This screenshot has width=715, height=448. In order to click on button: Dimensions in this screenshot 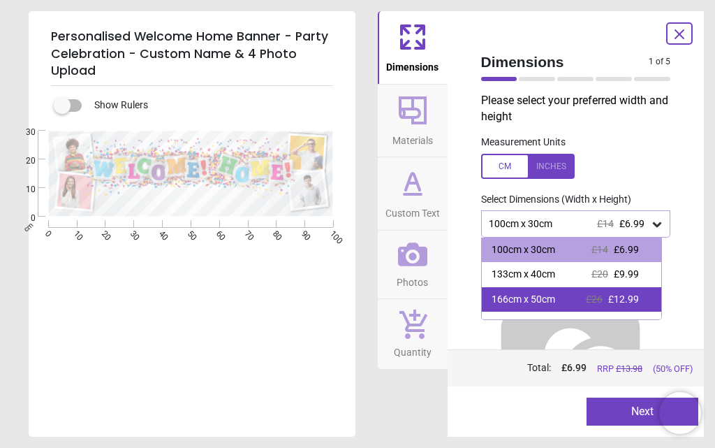, I will do `click(413, 47)`.